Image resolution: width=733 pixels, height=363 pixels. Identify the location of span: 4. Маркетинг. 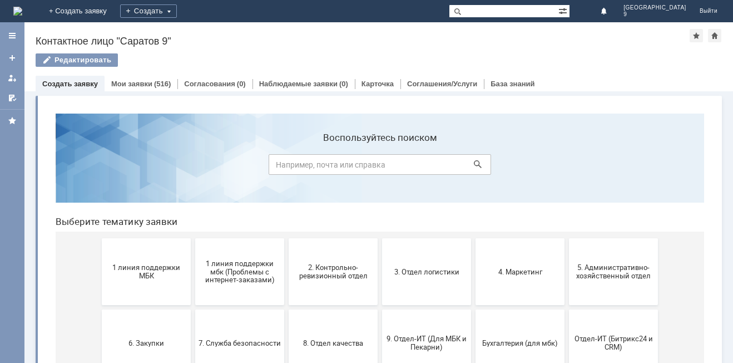
(474, 166).